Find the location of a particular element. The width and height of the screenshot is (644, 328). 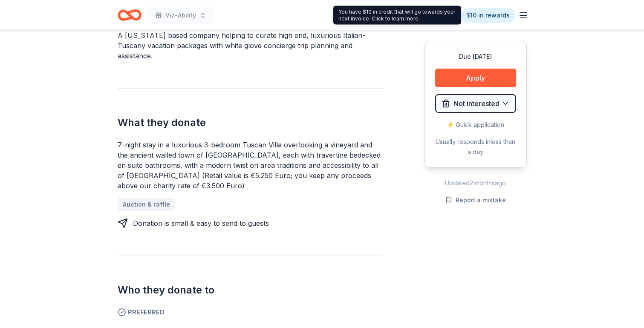

span: Not interested is located at coordinates (477, 104).